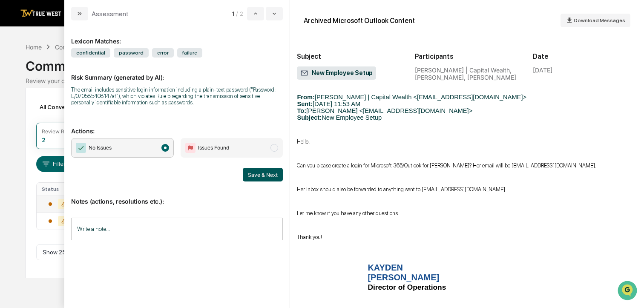 This screenshot has height=308, width=644. I want to click on button: Save & Next, so click(263, 175).